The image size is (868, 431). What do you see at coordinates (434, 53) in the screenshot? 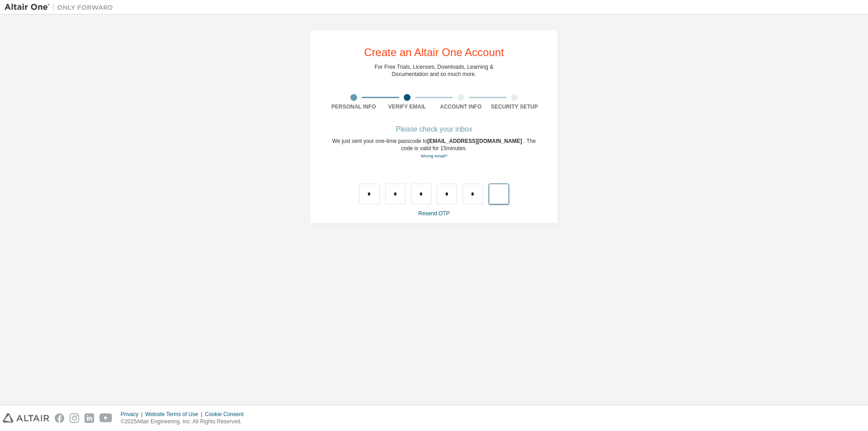
I see `div: Create an Altair One Account` at bounding box center [434, 53].